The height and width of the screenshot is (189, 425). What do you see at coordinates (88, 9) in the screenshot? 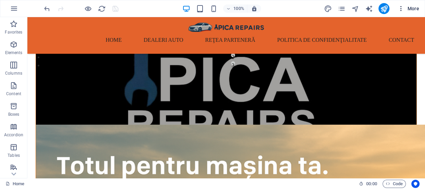
I see `button: Click here to leave preview mode and continue editing` at bounding box center [88, 9].